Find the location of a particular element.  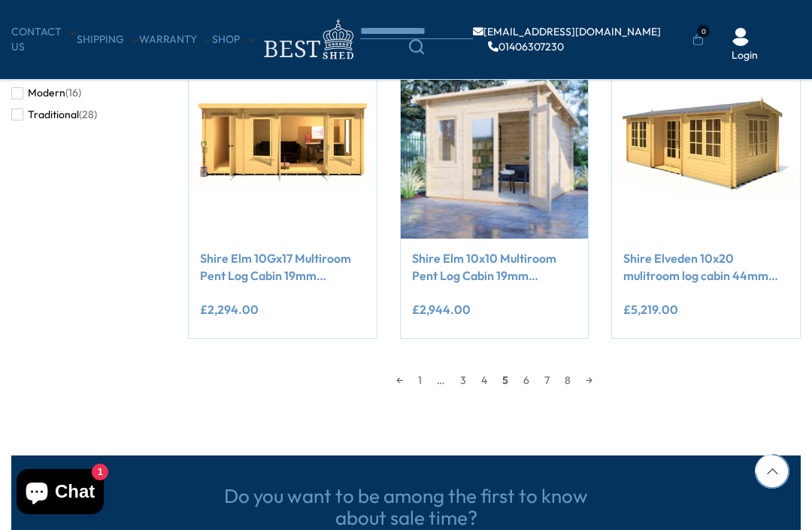

a: Warranty is located at coordinates (175, 40).